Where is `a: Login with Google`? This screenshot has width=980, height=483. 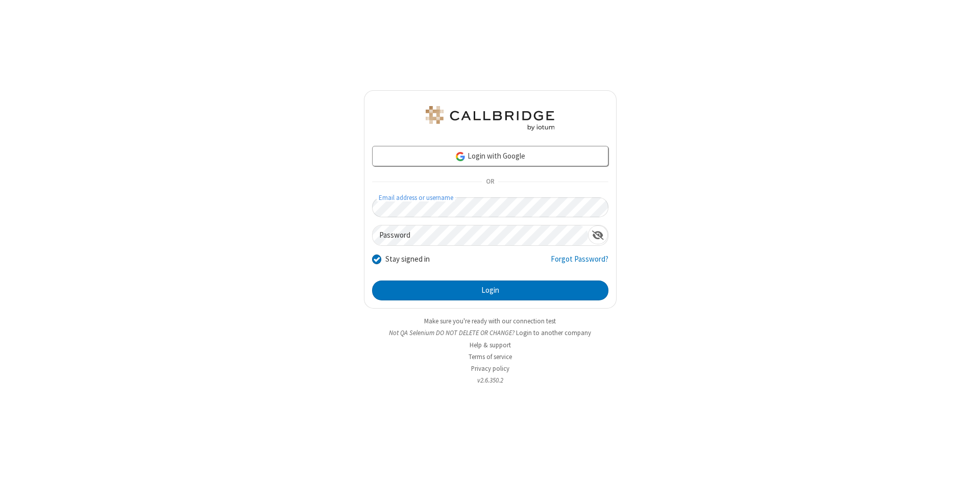
a: Login with Google is located at coordinates (490, 156).